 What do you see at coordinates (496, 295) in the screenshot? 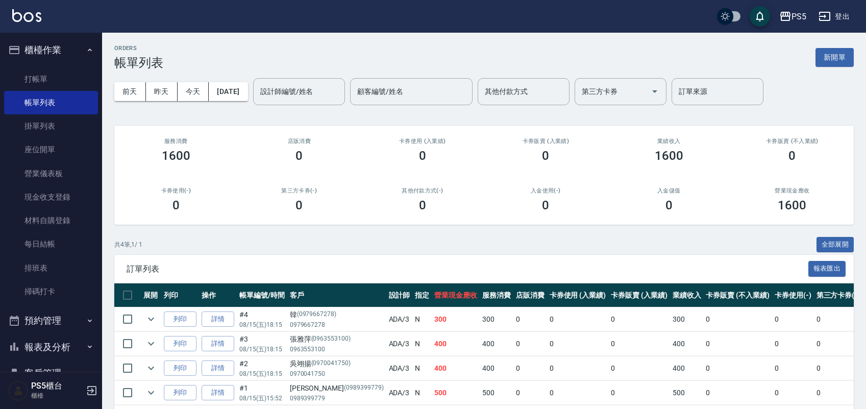
I see `th: 服務消費` at bounding box center [496, 295].